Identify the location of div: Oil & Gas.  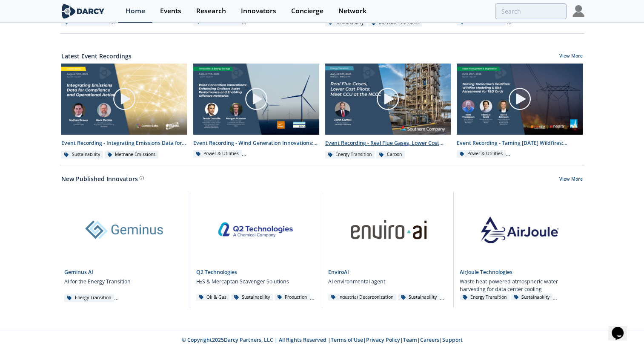
(213, 297).